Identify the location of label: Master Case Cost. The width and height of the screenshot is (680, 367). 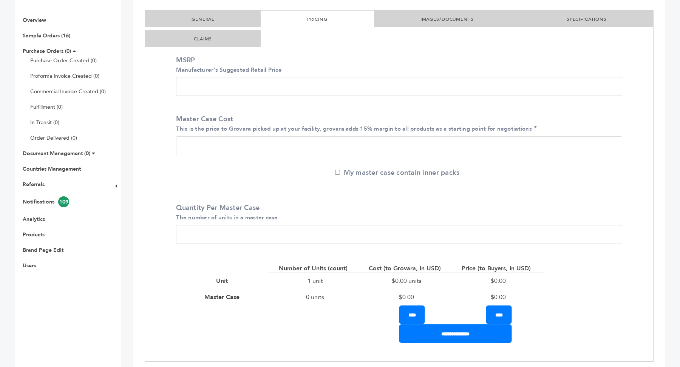
(397, 124).